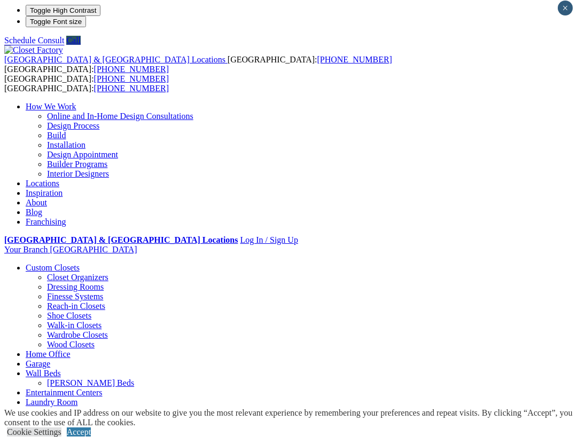 Image resolution: width=577 pixels, height=437 pixels. Describe the element at coordinates (77, 335) in the screenshot. I see `a: Wardrobe Closets` at that location.